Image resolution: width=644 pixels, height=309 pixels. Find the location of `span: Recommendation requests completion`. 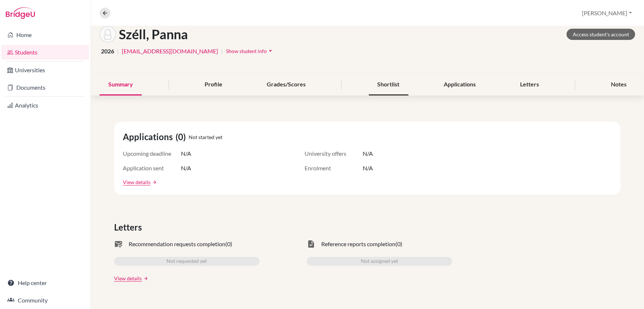

span: Recommendation requests completion is located at coordinates (177, 244).